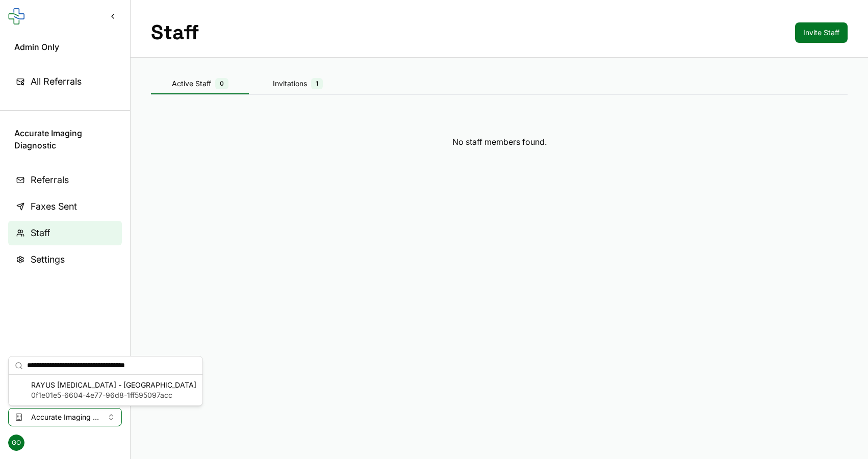  I want to click on span: 1, so click(317, 84).